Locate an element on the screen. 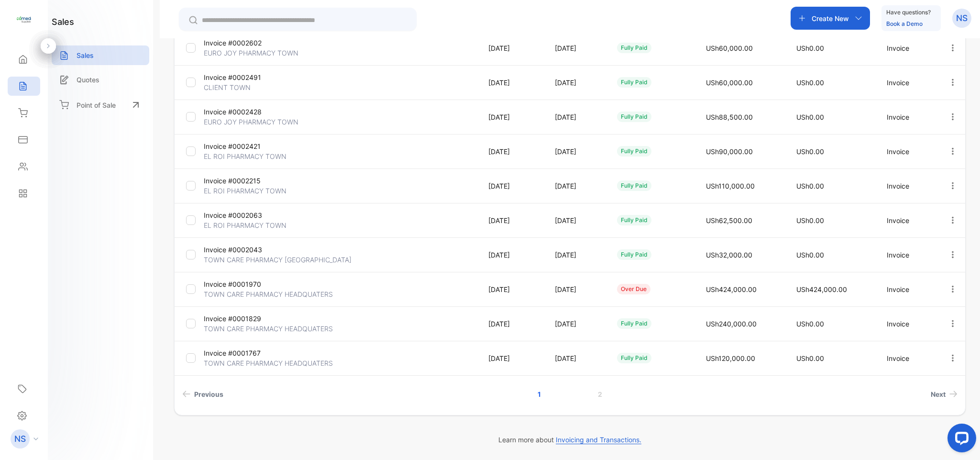  span: USh110,000.00 is located at coordinates (730, 185).